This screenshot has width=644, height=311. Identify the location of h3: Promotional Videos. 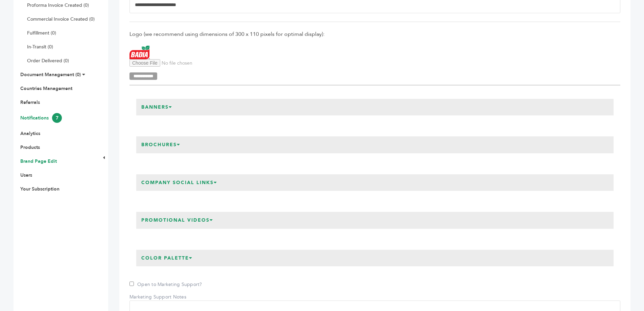
(177, 220).